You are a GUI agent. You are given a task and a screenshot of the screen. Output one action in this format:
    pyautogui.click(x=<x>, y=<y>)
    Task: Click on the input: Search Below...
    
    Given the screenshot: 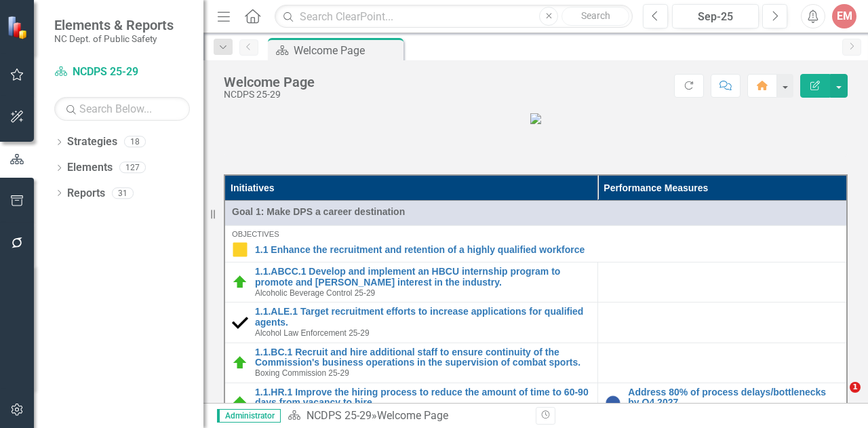 What is the action you would take?
    pyautogui.click(x=122, y=108)
    